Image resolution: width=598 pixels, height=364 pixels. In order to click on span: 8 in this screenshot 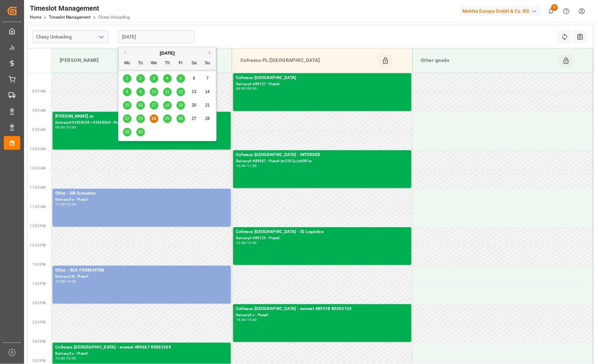, I will do `click(127, 92)`.